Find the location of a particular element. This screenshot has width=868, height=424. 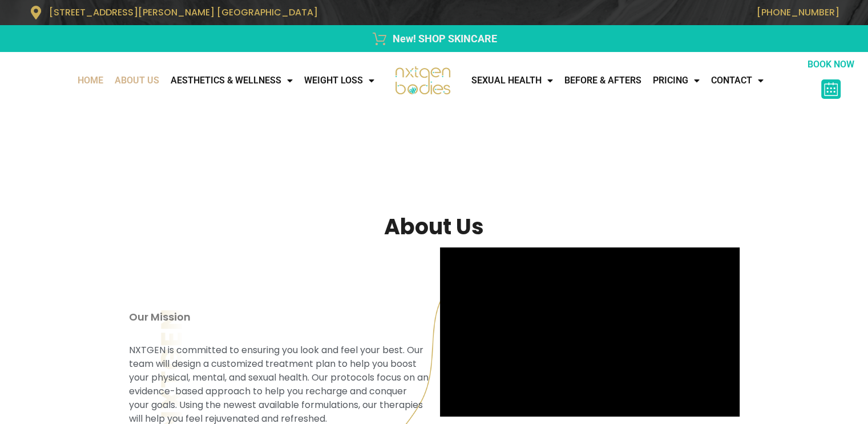

p: BOOK NOW is located at coordinates (831, 65).